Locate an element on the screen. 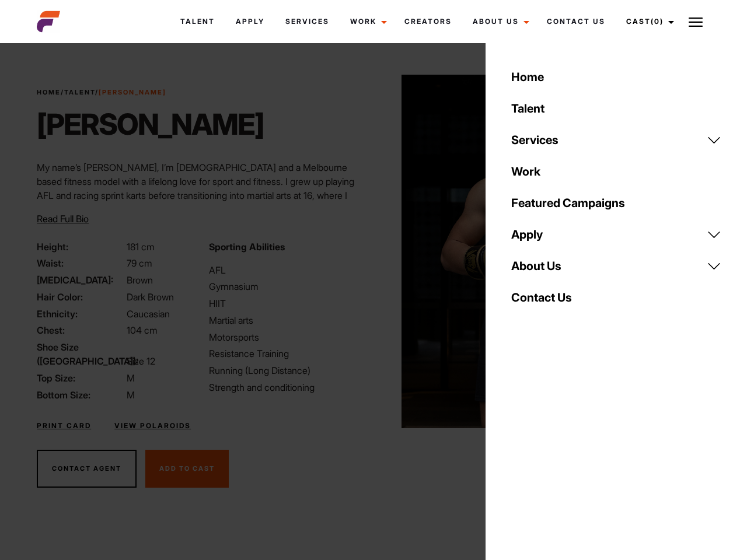 Image resolution: width=747 pixels, height=560 pixels. a: Print Card is located at coordinates (64, 425).